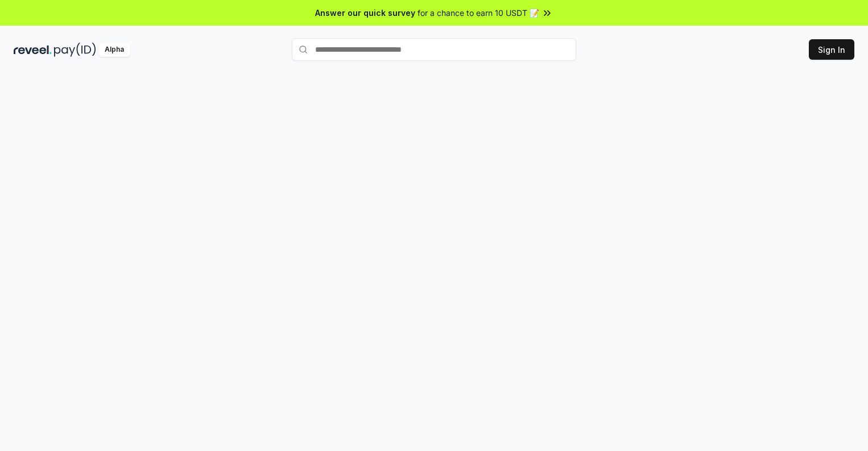 This screenshot has height=451, width=868. I want to click on span: for a chance to earn 10 USDT 📝, so click(478, 13).